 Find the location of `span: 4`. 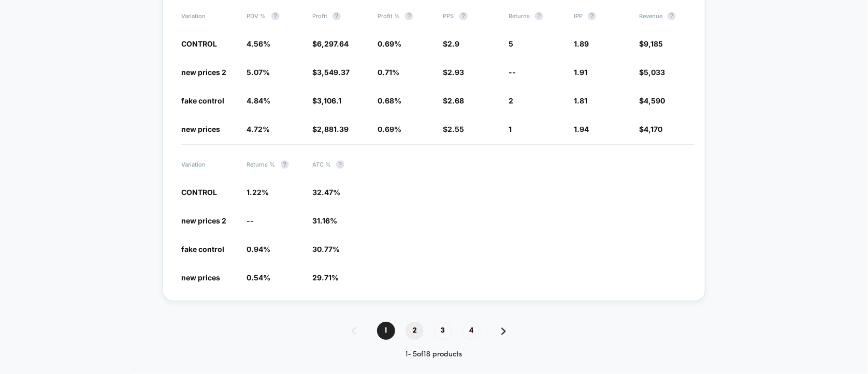

span: 4 is located at coordinates (471, 331).